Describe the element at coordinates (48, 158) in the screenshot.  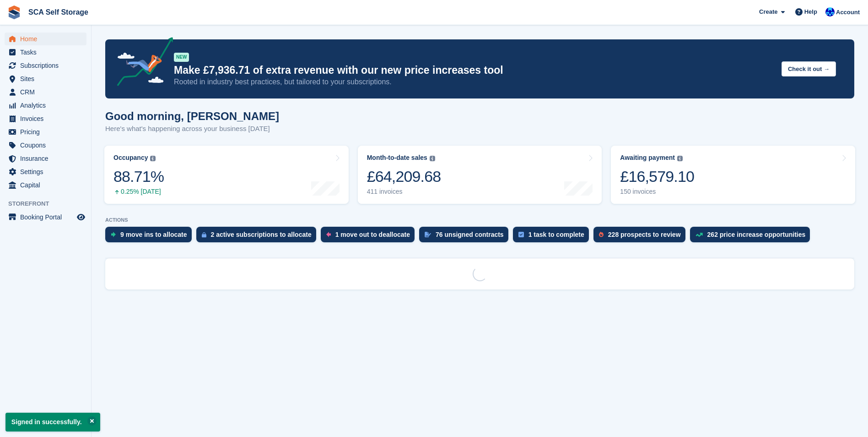
I see `span: Insurance` at that location.